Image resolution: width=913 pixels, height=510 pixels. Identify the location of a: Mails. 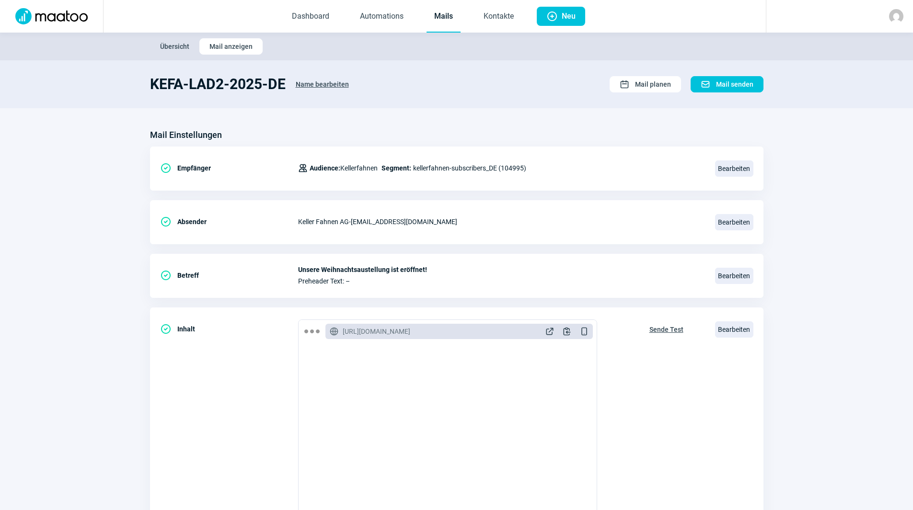
(443, 17).